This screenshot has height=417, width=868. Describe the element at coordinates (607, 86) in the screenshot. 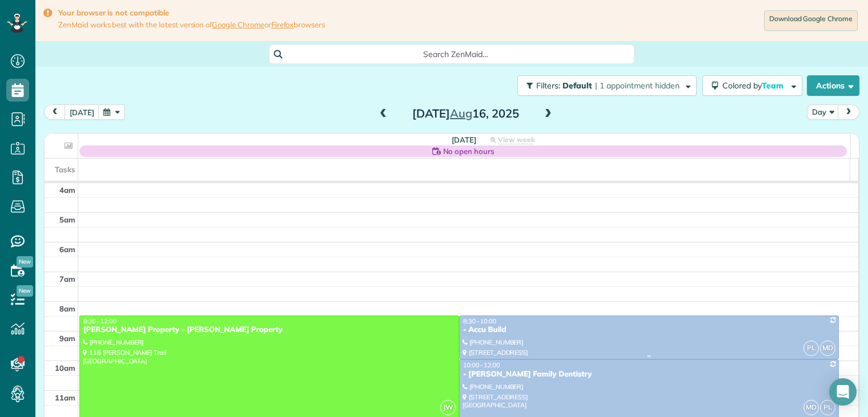

I see `button: Filters: Default | 1 appointment hidden` at that location.